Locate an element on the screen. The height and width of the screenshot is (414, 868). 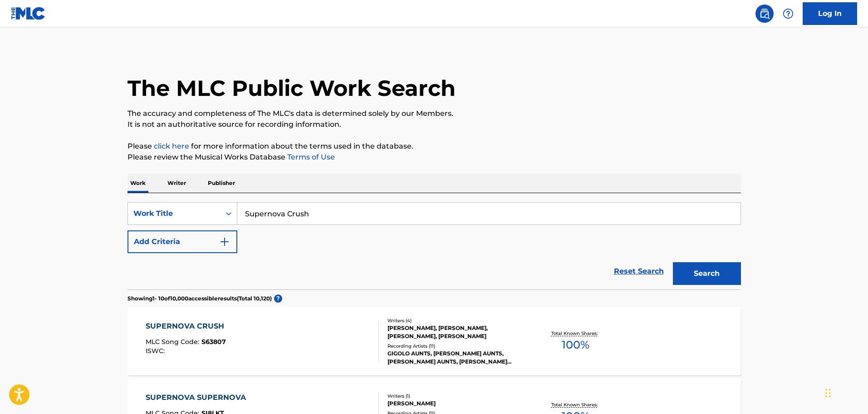
a: Public Search is located at coordinates (765, 13).